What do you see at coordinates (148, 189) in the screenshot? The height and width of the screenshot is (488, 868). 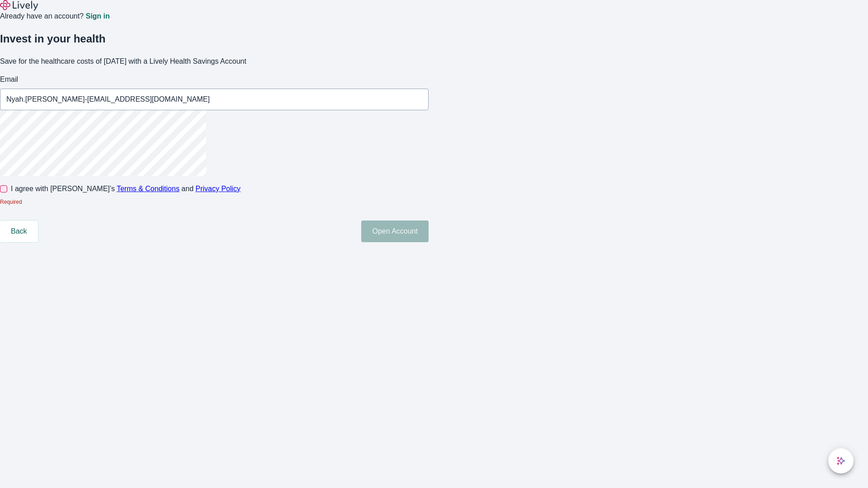 I see `a: Terms & Conditions` at bounding box center [148, 189].